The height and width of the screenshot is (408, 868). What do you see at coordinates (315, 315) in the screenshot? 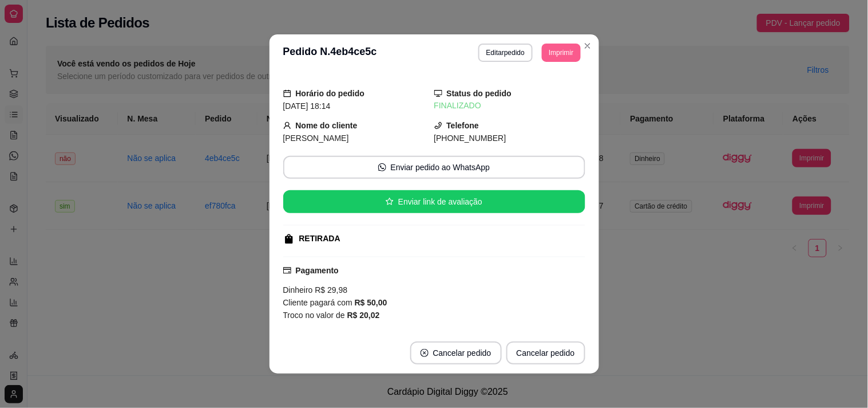
I see `span: Troco no valor de` at bounding box center [315, 315].